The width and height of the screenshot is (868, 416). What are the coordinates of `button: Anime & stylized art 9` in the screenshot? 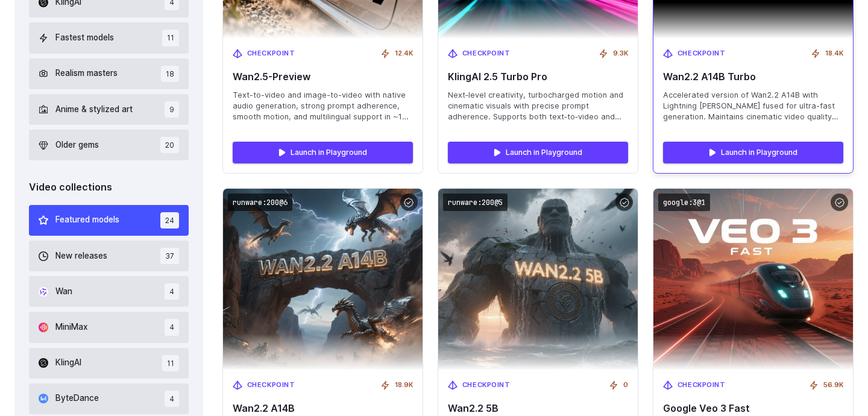 It's located at (108, 109).